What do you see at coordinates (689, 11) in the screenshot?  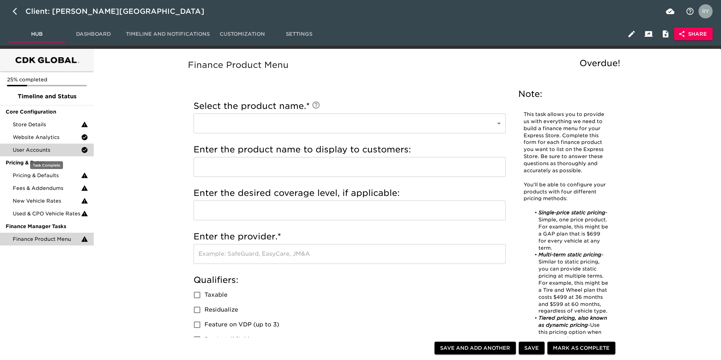 I see `button: notifications` at bounding box center [689, 11].